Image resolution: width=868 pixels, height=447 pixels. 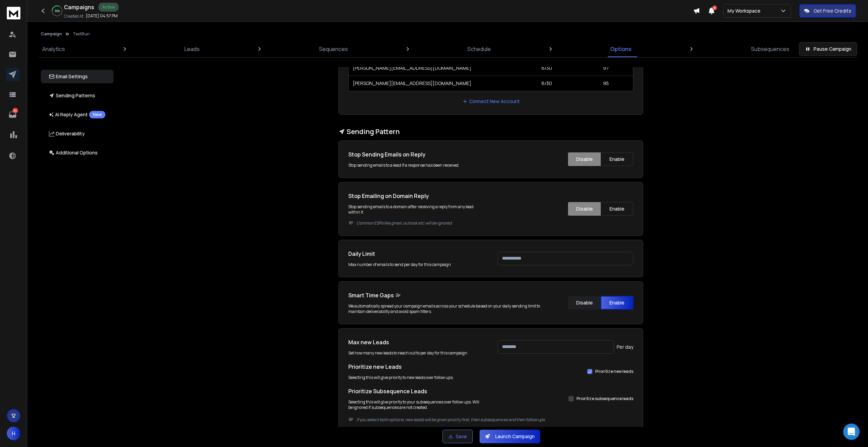 What do you see at coordinates (621, 49) in the screenshot?
I see `p: Options` at bounding box center [621, 49].